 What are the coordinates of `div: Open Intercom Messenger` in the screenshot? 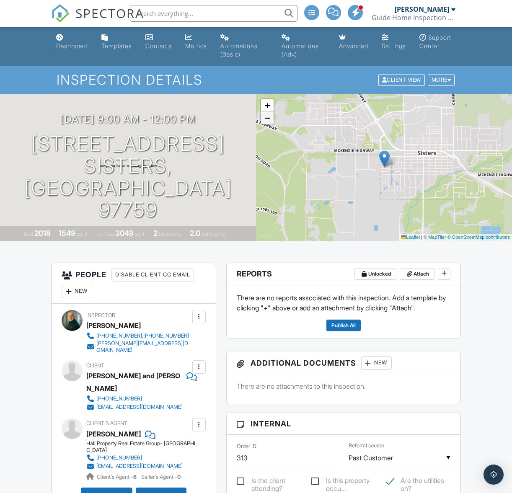 It's located at (493, 475).